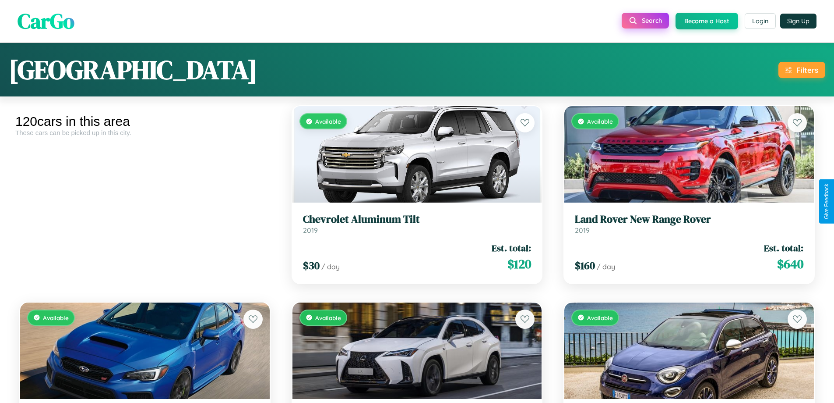 The width and height of the screenshot is (834, 403). I want to click on span: $ 120, so click(519, 264).